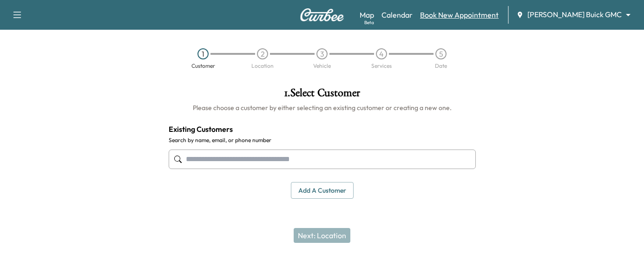 This screenshot has width=644, height=254. Describe the element at coordinates (322, 191) in the screenshot. I see `button: Add a customer` at that location.